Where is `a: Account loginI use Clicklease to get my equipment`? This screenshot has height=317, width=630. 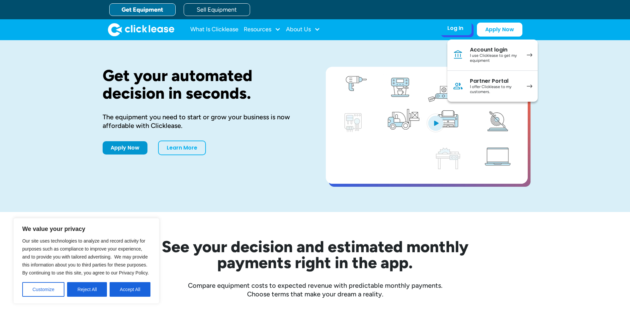 a: Account loginI use Clicklease to get my equipment is located at coordinates (493, 55).